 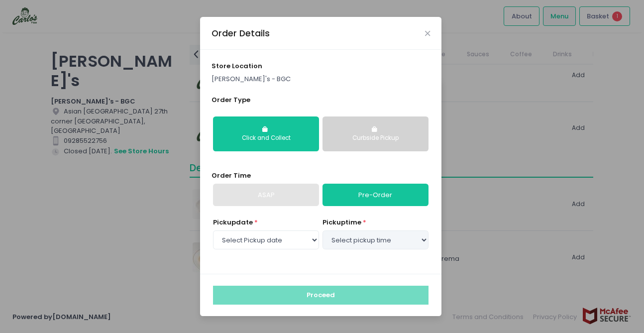 What do you see at coordinates (428, 34) in the screenshot?
I see `button: Close` at bounding box center [428, 34].